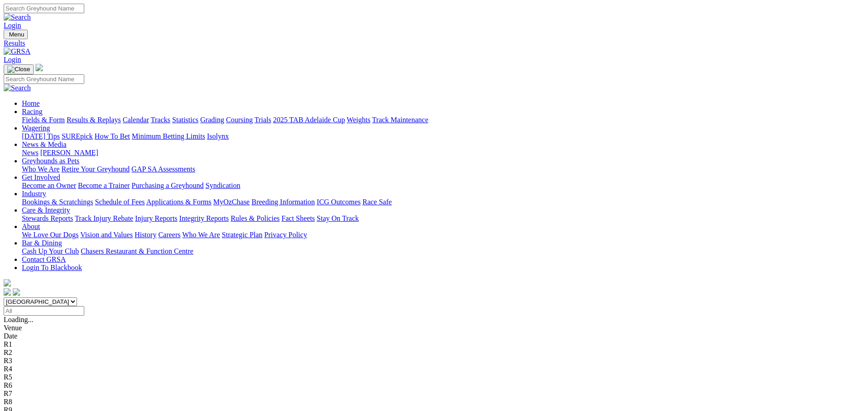 This screenshot has width=868, height=411. What do you see at coordinates (146, 234) in the screenshot?
I see `a: History` at bounding box center [146, 234].